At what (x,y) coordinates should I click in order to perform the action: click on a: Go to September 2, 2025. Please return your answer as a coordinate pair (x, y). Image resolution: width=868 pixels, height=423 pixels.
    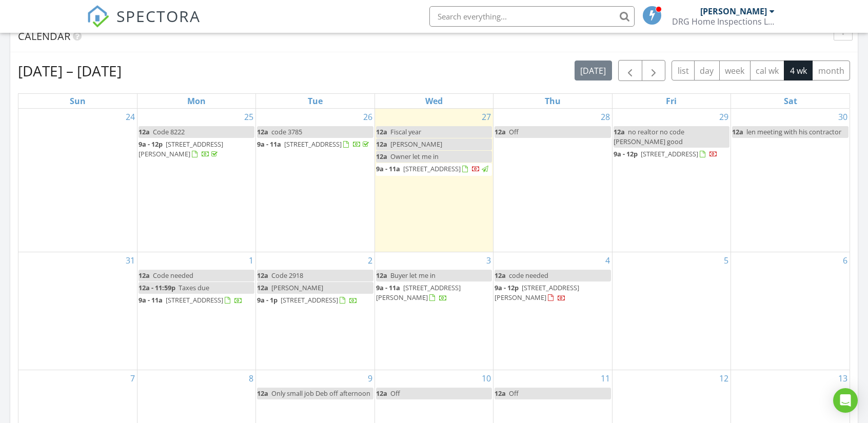
    Looking at the image, I should click on (370, 261).